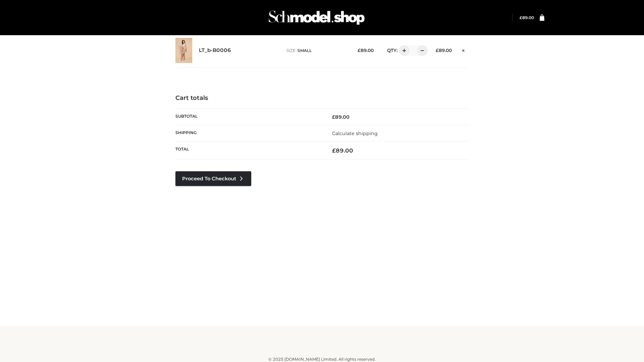 The image size is (644, 362). Describe the element at coordinates (184, 50) in the screenshot. I see `img: LT_b-B0006 - SMALL` at that location.